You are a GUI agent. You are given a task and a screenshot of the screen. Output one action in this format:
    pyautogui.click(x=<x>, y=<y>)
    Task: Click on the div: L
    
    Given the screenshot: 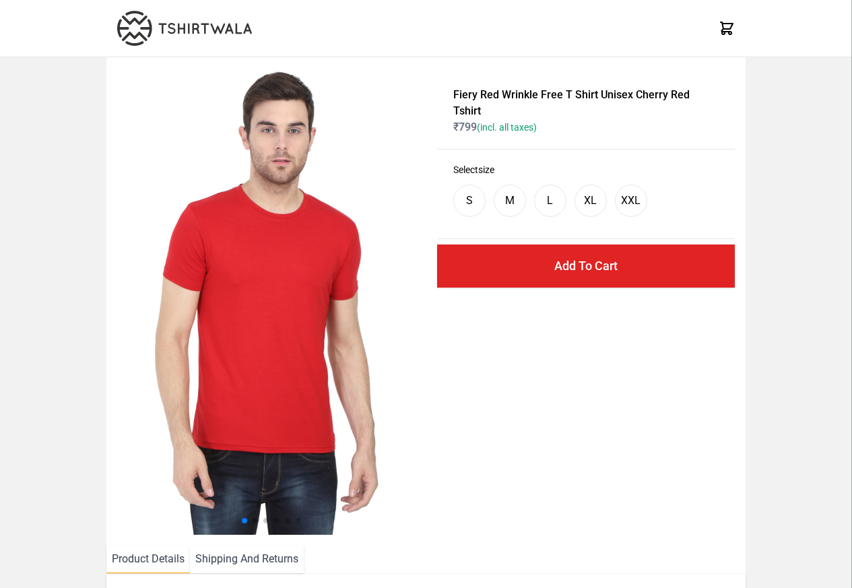 What is the action you would take?
    pyautogui.click(x=550, y=201)
    